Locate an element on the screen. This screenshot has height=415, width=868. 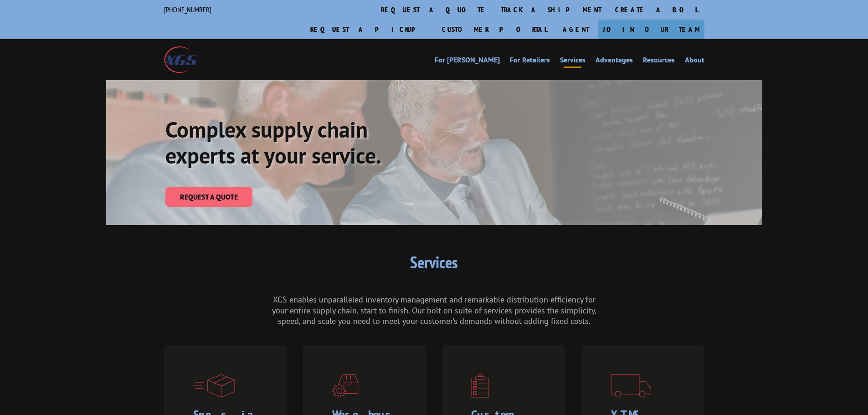
a: Join Our Team is located at coordinates (651, 29).